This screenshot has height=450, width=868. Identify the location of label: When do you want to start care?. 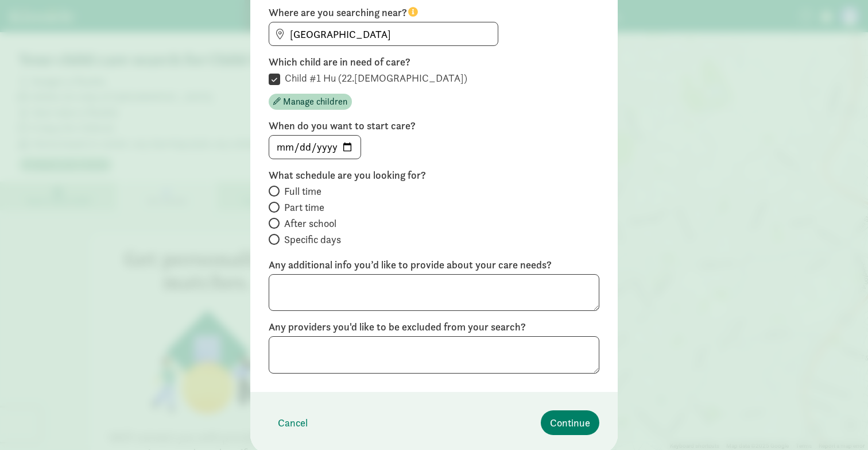
(434, 126).